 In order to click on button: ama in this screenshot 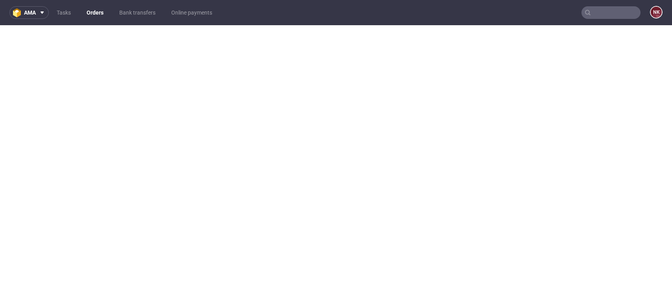, I will do `click(29, 13)`.